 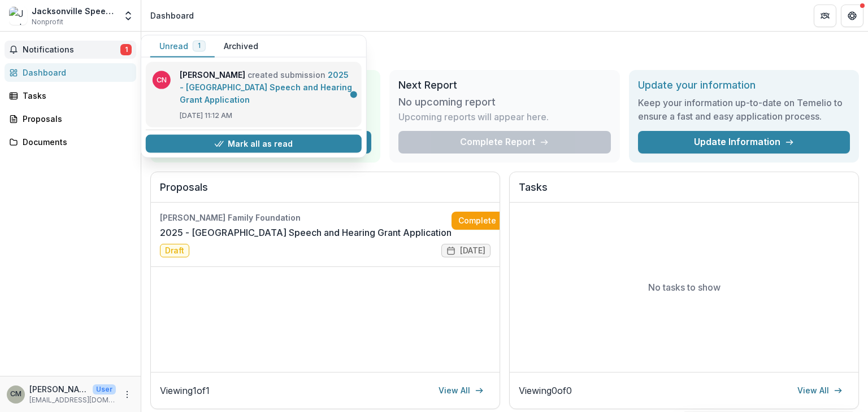 I want to click on a: Documents, so click(x=70, y=142).